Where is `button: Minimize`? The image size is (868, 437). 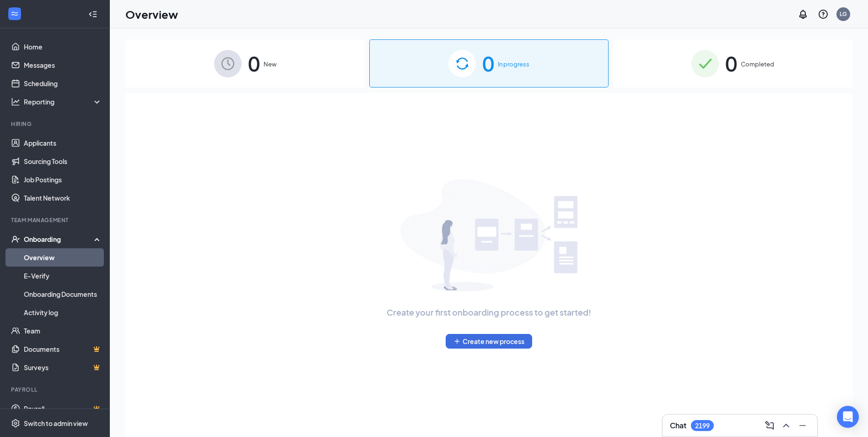
button: Minimize is located at coordinates (803, 425).